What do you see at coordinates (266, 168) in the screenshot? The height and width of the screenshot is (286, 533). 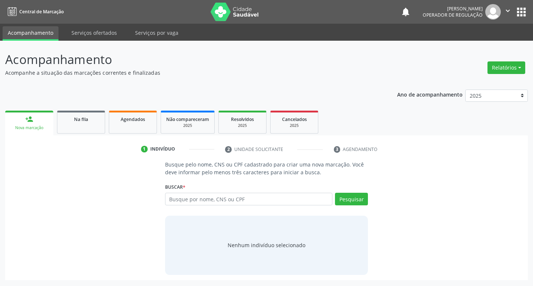 I see `p: Busque pelo nome, CNS ou CPF cadastrado para criar uma nova marcação. Você deve informar pelo men...` at bounding box center [266, 168].